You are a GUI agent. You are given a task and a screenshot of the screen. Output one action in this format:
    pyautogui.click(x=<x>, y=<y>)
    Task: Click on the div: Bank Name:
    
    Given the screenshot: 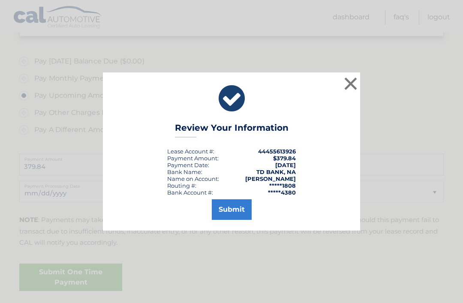 What is the action you would take?
    pyautogui.click(x=185, y=172)
    